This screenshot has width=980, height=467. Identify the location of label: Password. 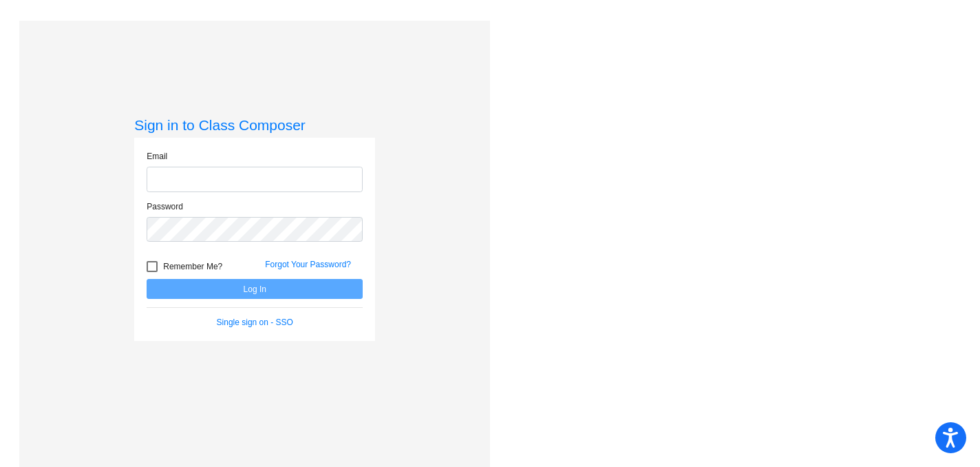
(165, 206).